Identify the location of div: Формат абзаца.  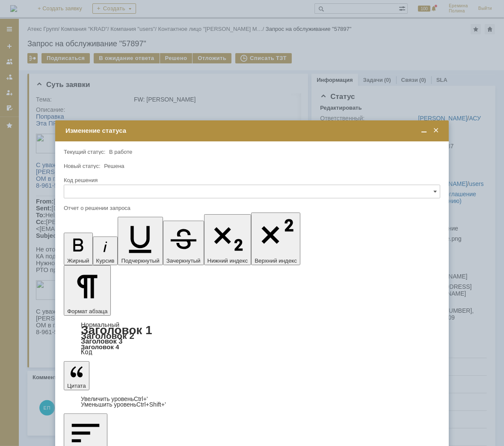
(252, 338).